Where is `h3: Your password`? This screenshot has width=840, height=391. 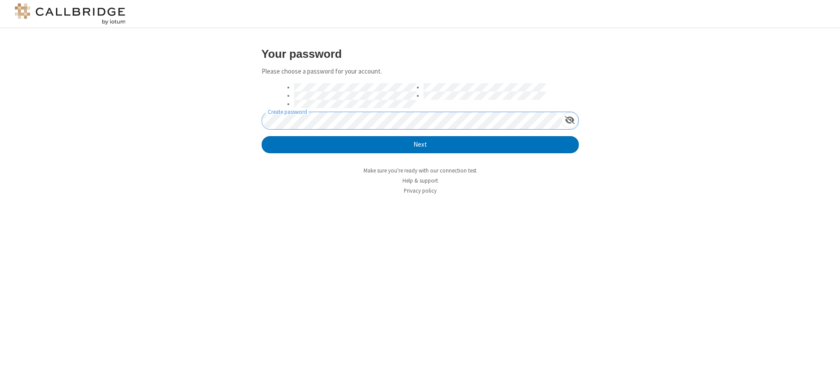 h3: Your password is located at coordinates (420, 54).